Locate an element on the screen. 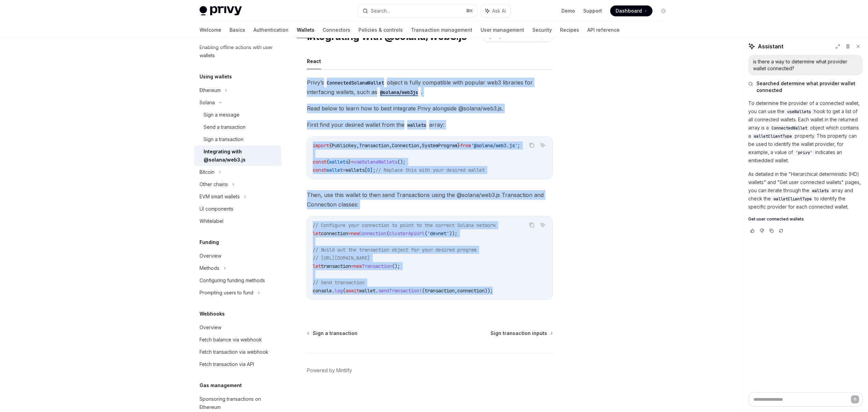 The width and height of the screenshot is (868, 412). span: ConnectedWallet is located at coordinates (789, 128).